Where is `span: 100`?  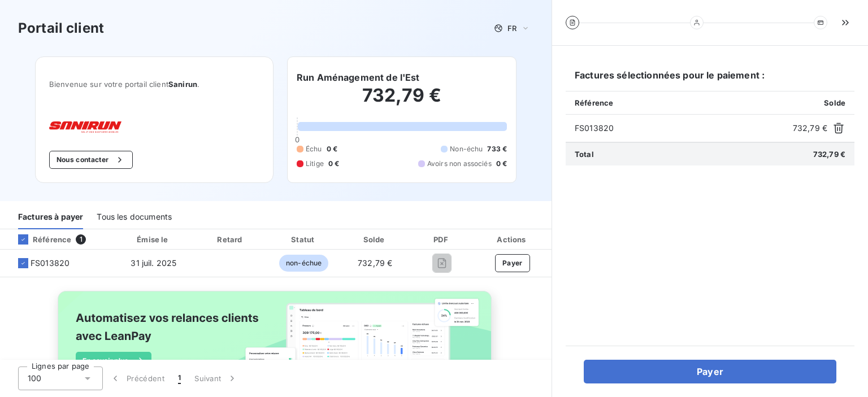
span: 100 is located at coordinates (35, 379).